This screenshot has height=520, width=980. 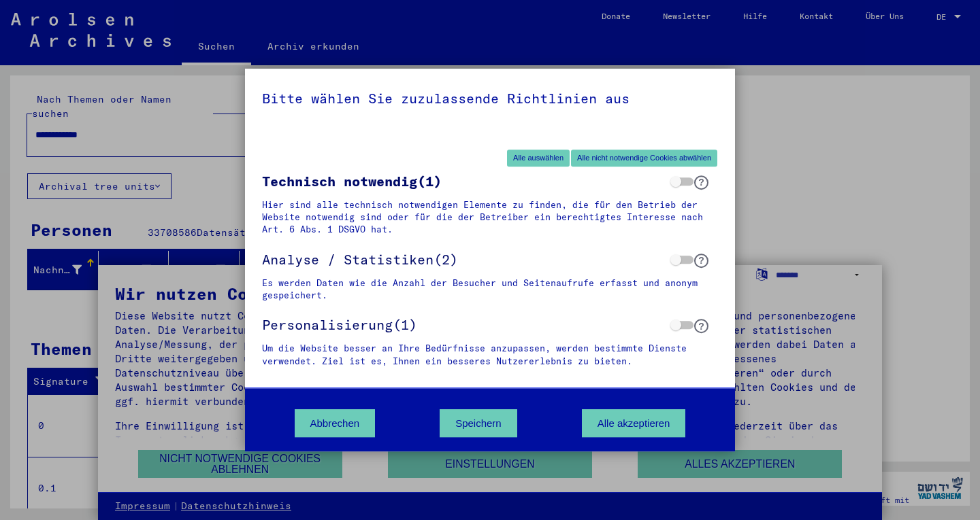 What do you see at coordinates (539, 158) in the screenshot?
I see `button: Alle auswählen` at bounding box center [539, 158].